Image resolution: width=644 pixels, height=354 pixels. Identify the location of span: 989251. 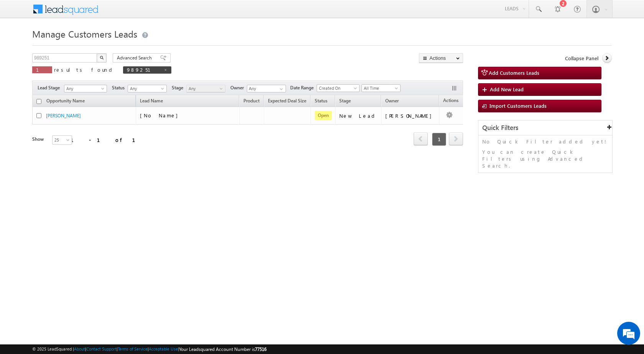
(143, 70).